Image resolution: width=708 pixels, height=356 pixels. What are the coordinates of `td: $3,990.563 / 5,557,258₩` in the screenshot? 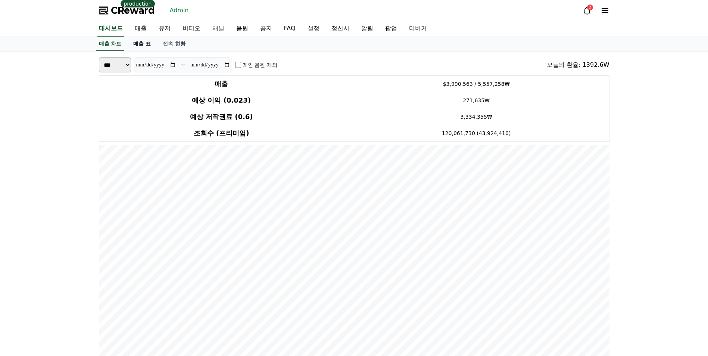 It's located at (476, 84).